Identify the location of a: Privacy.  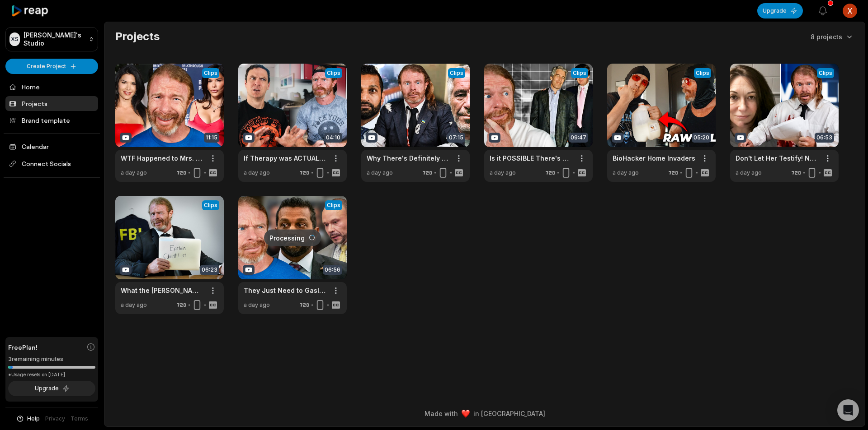
(55, 419).